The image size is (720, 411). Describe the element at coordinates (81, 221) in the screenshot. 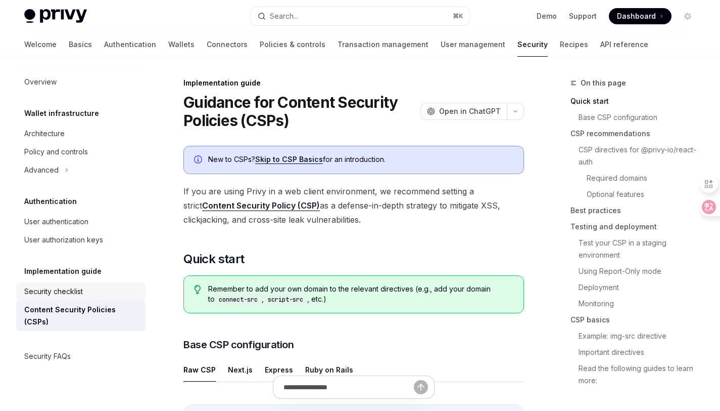

I see `a: User authentication` at that location.